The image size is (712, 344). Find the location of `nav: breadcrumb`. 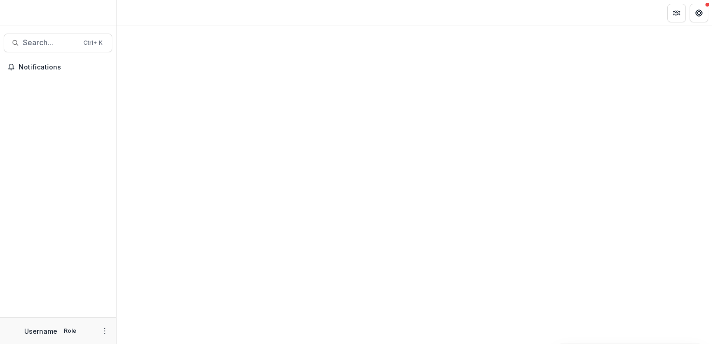

nav: breadcrumb is located at coordinates (140, 13).